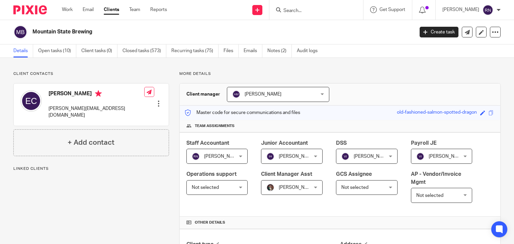 The height and width of the screenshot is (244, 514). What do you see at coordinates (231, 51) in the screenshot?
I see `a: Files` at bounding box center [231, 51].